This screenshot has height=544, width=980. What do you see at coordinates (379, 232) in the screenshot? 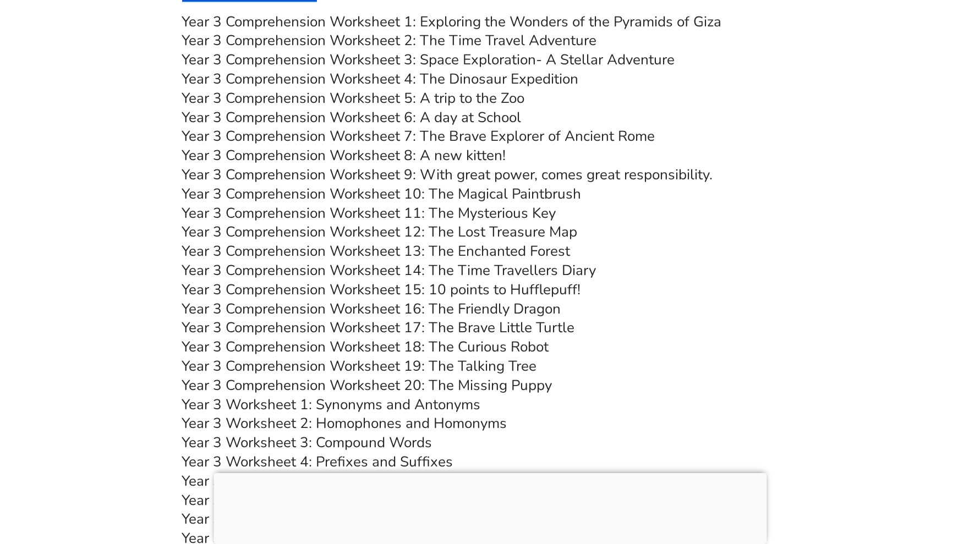
I see `a: Year 3 Comprehension Worksheet 12: The Lost Treasure Map` at bounding box center [379, 232].